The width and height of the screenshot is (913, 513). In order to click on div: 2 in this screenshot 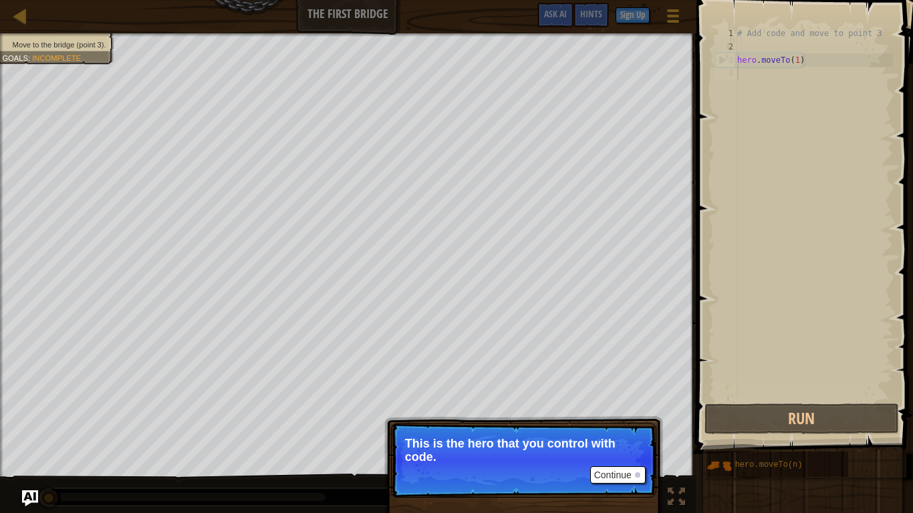, I will do `click(726, 47)`.